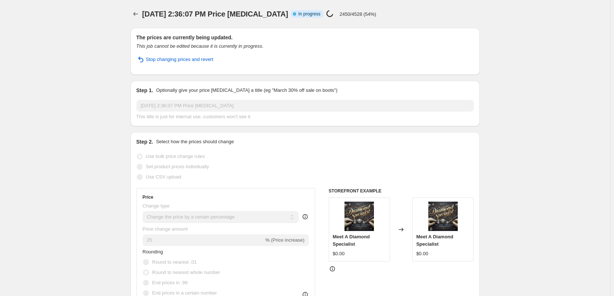 This screenshot has width=614, height=296. What do you see at coordinates (203, 240) in the screenshot?
I see `input: -15` at bounding box center [203, 240].